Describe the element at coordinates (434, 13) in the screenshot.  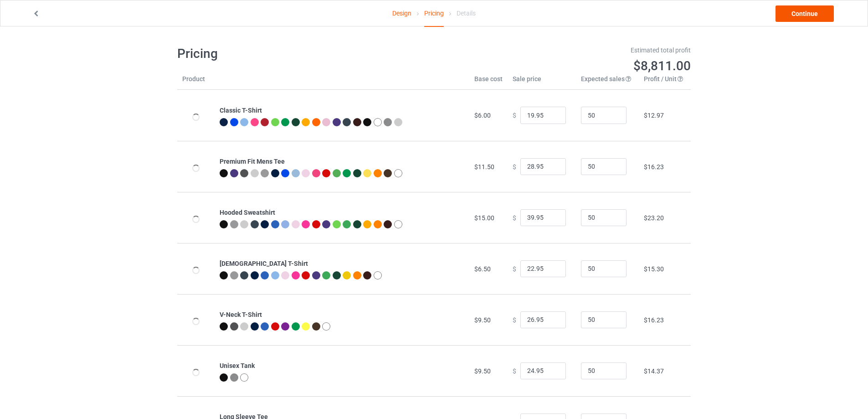
I see `div: Pricing` at that location.